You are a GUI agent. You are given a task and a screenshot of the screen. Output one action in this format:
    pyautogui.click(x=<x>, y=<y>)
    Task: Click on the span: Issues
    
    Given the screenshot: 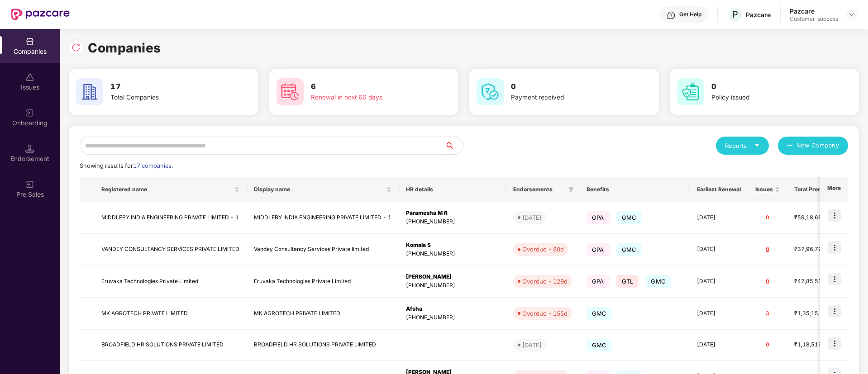 What is the action you would take?
    pyautogui.click(x=764, y=189)
    